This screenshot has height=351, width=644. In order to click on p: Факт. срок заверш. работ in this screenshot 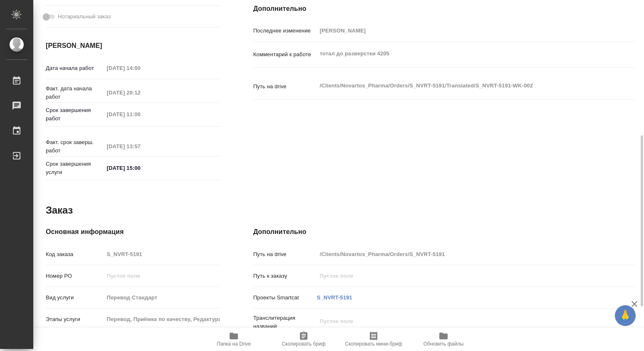, I will do `click(75, 146)`.